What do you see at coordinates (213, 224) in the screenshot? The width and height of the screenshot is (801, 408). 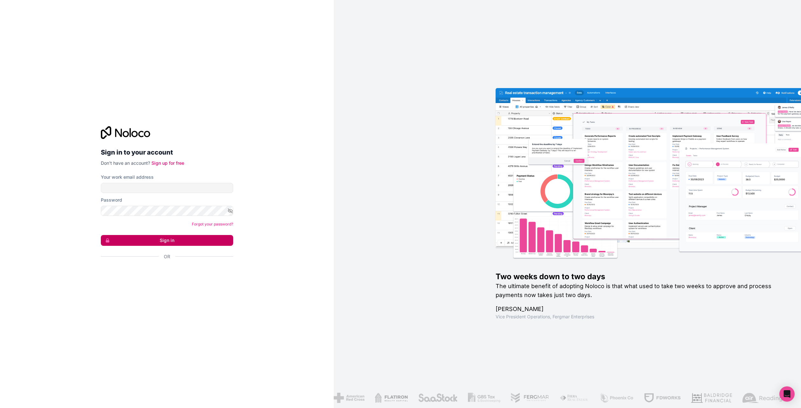 I see `a: Forgot your password?` at bounding box center [213, 224].